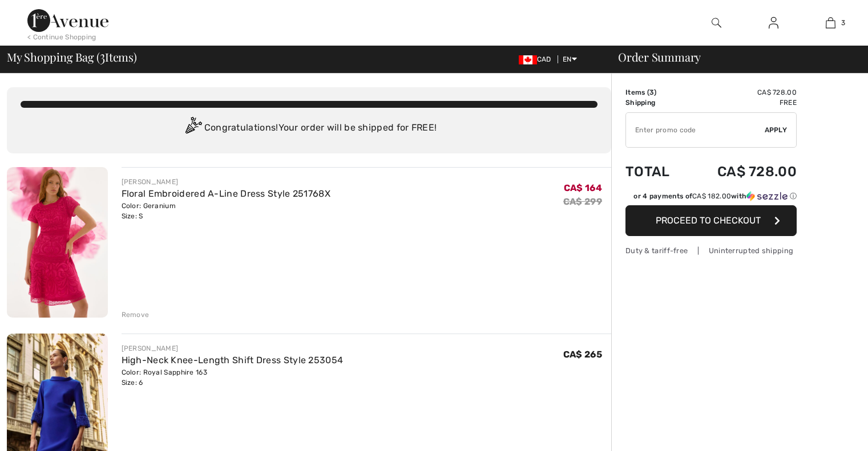  I want to click on a: High-Neck Knee-Length Shift Dress Style 253054, so click(232, 360).